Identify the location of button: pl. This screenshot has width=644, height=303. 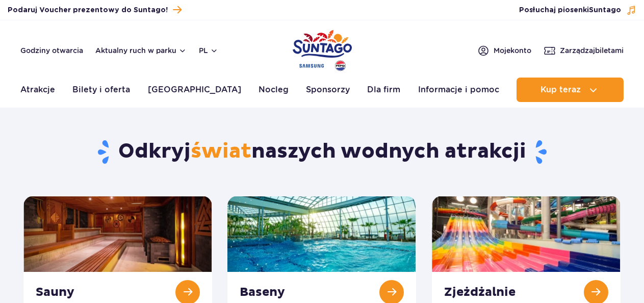
(208, 50).